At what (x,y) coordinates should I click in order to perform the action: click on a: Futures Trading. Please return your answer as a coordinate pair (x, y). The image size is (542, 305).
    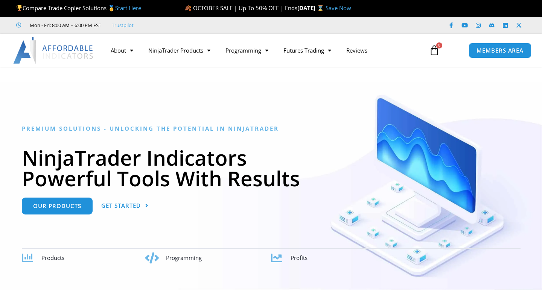
    Looking at the image, I should click on (307, 50).